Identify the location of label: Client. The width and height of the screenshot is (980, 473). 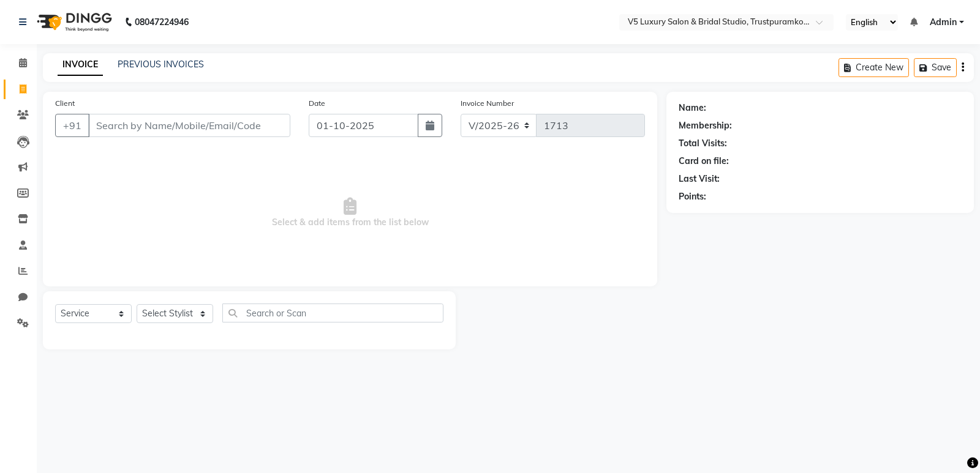
(65, 103).